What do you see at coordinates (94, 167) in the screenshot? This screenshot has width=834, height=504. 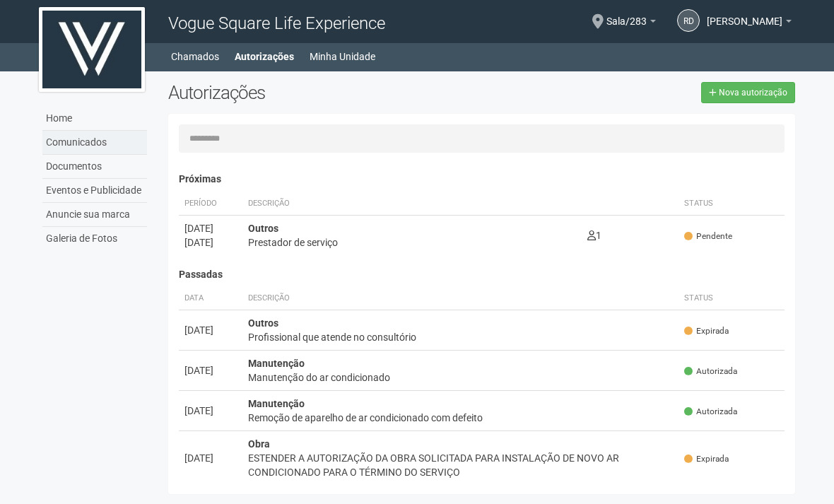 I see `a: Documentos` at bounding box center [94, 167].